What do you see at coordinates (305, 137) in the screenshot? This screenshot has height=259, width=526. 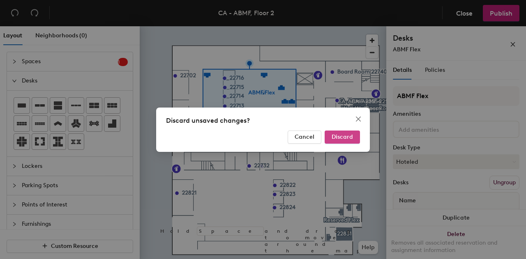 I see `button: Cancel` at bounding box center [305, 137].